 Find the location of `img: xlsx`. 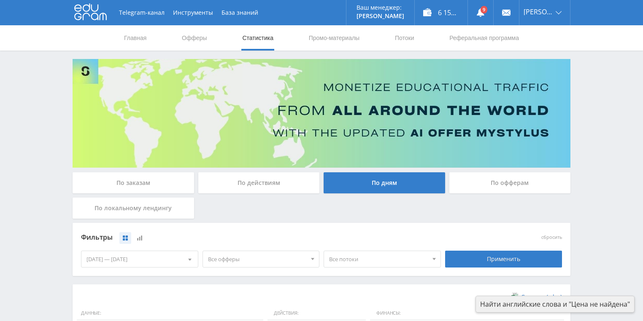

img: xlsx is located at coordinates (514, 297).